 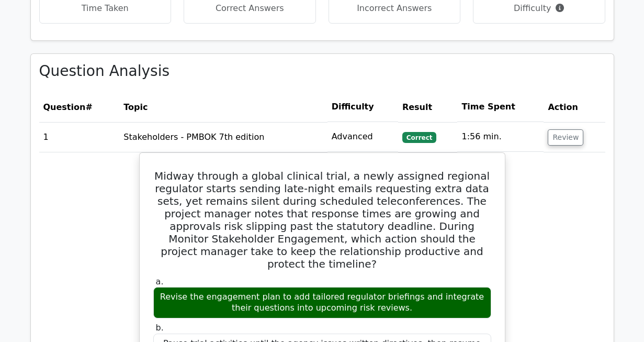 What do you see at coordinates (362, 137) in the screenshot?
I see `td: Advanced` at bounding box center [362, 137].